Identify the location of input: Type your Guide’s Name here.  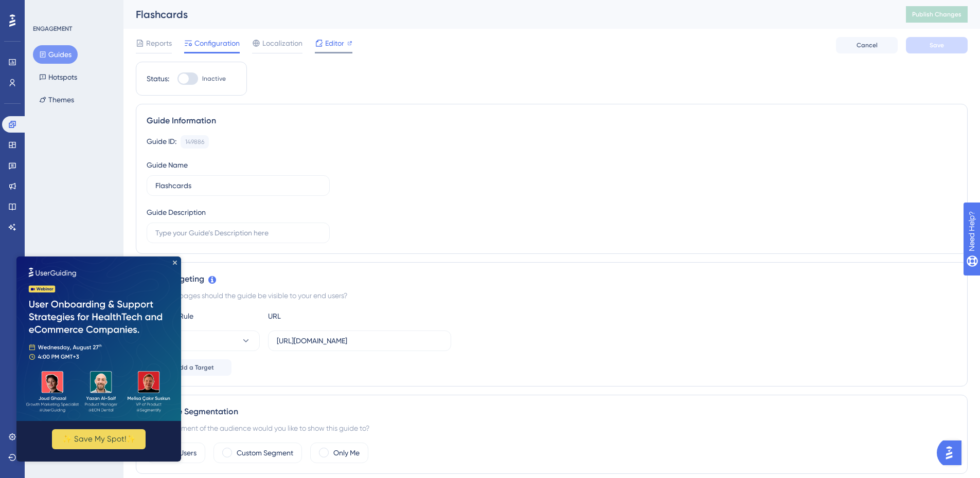
(238, 186).